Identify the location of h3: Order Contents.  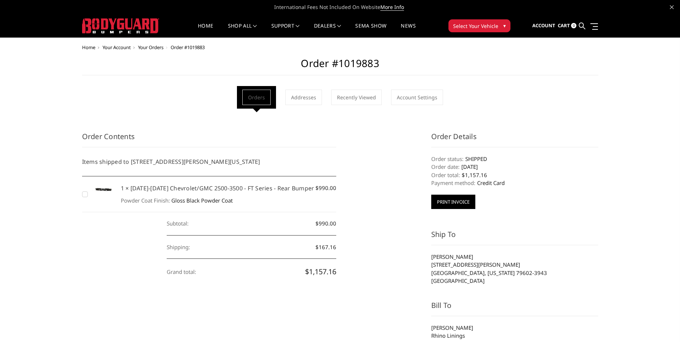
(209, 139).